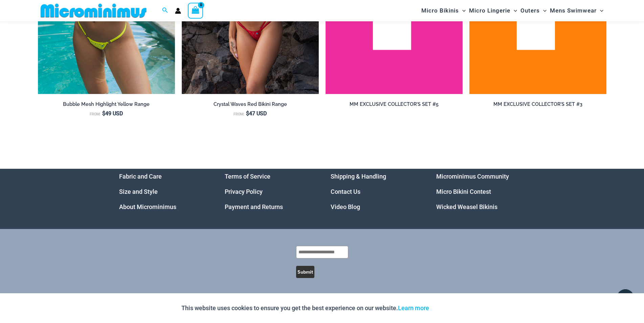 The width and height of the screenshot is (644, 323). What do you see at coordinates (443, 11) in the screenshot?
I see `a: Micro BikinisMenu ToggleMenu Toggle` at bounding box center [443, 11].